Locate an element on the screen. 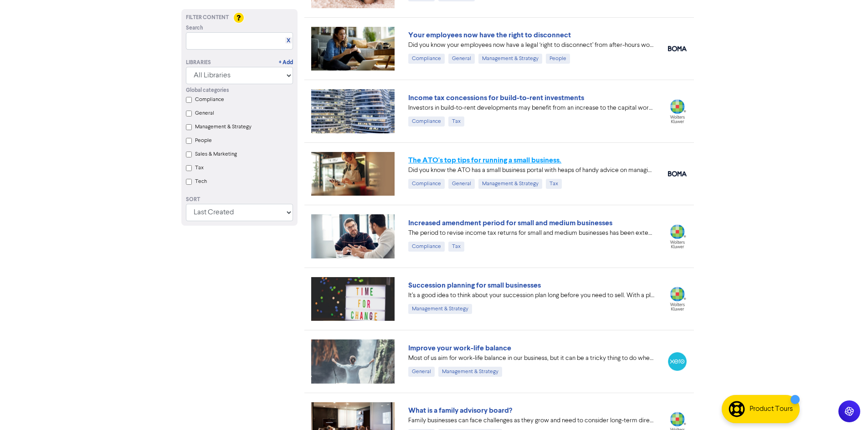  label: People is located at coordinates (203, 141).